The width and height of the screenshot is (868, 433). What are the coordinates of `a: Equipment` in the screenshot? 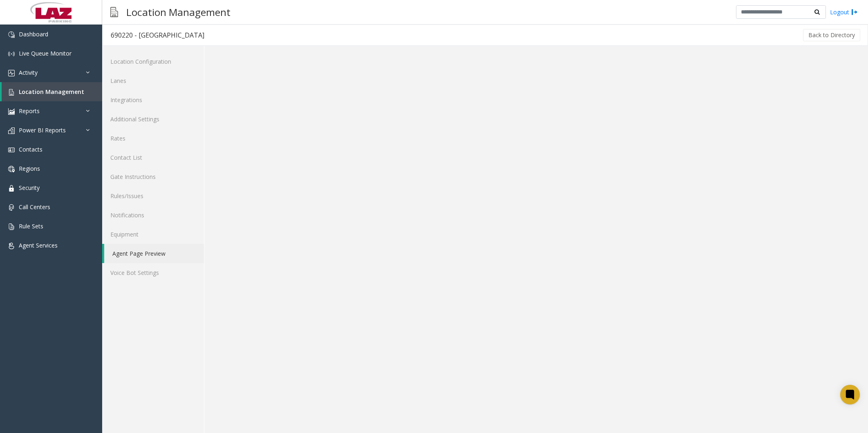 It's located at (153, 234).